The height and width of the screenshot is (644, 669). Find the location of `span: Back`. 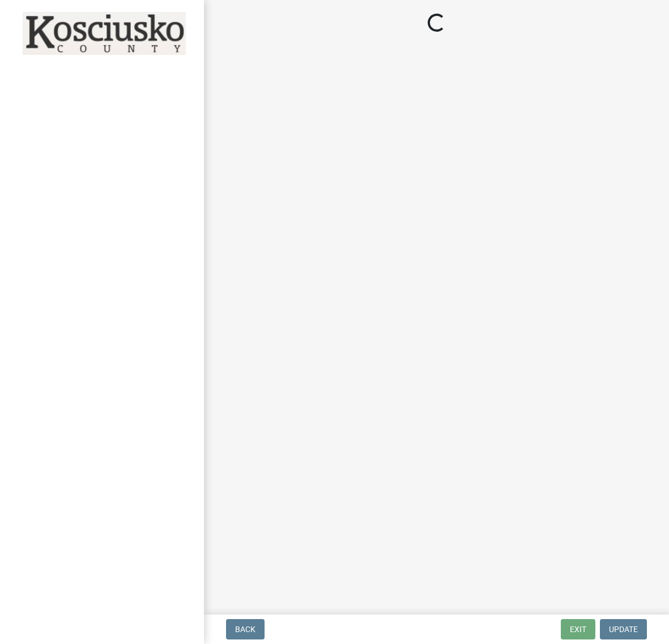

span: Back is located at coordinates (246, 629).